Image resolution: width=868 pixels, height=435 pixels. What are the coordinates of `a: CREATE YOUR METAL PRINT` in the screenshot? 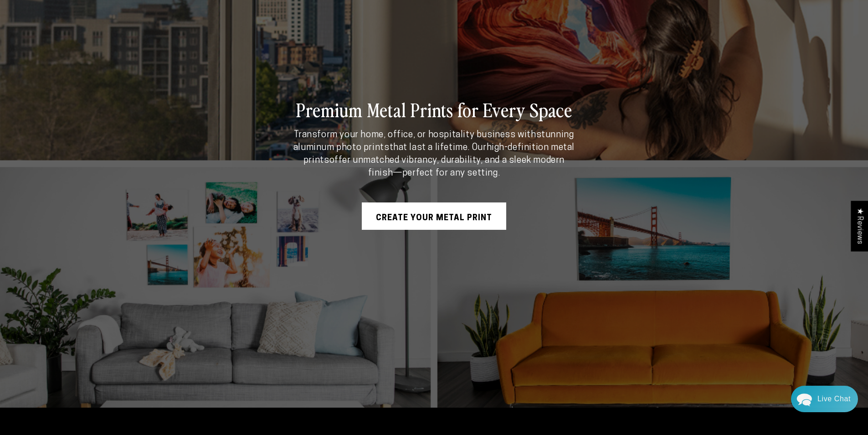 It's located at (434, 216).